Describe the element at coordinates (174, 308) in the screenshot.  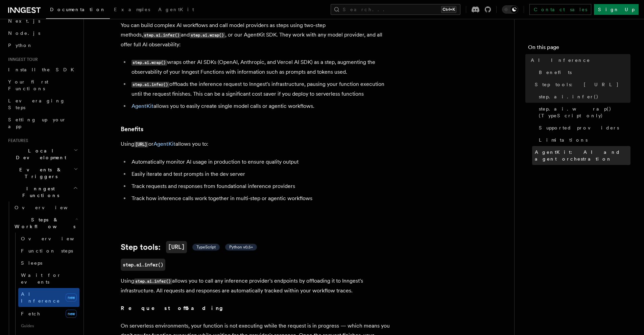
I see `strong: Request offloading` at that location.